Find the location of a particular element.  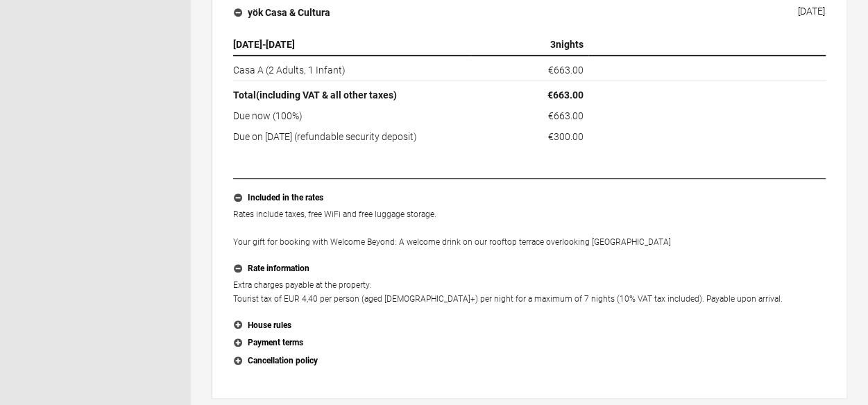

button: House rules is located at coordinates (530, 325).